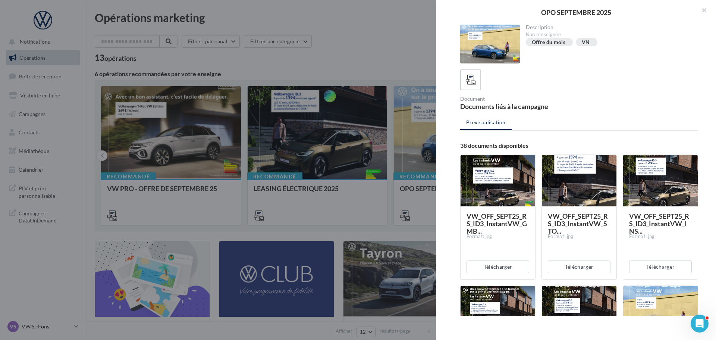 The image size is (716, 340). Describe the element at coordinates (659, 223) in the screenshot. I see `span: VW_OFF_SEPT25_RS_ID3_InstantVW_INS...` at that location.